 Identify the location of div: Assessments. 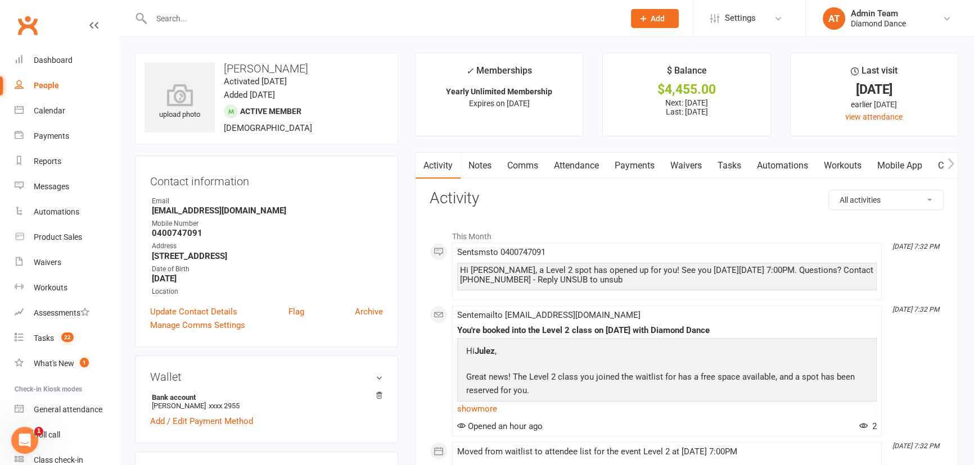
(61, 313).